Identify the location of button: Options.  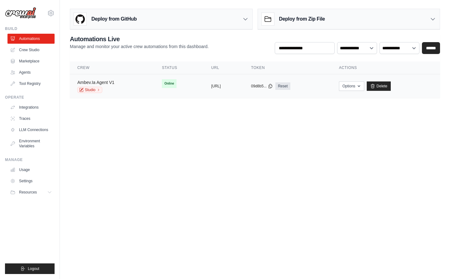
(351, 86).